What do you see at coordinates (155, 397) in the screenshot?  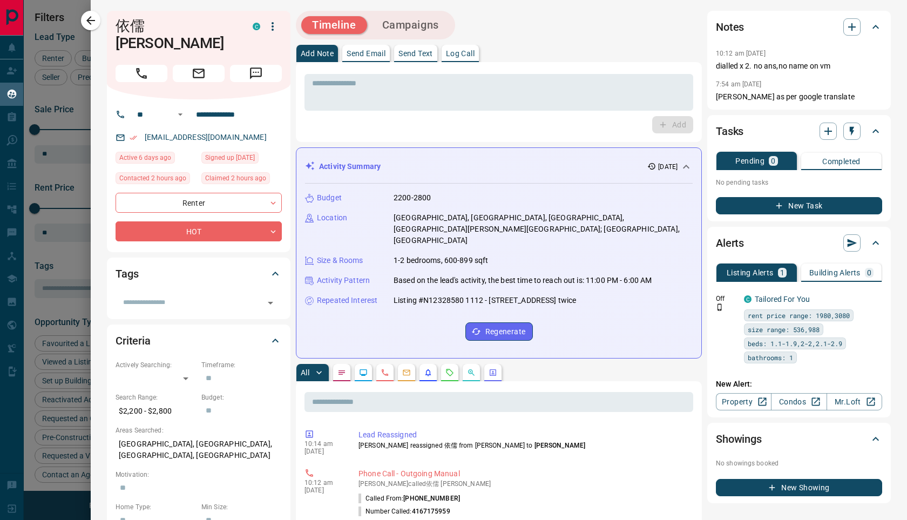 I see `p: Search Range:` at bounding box center [155, 397].